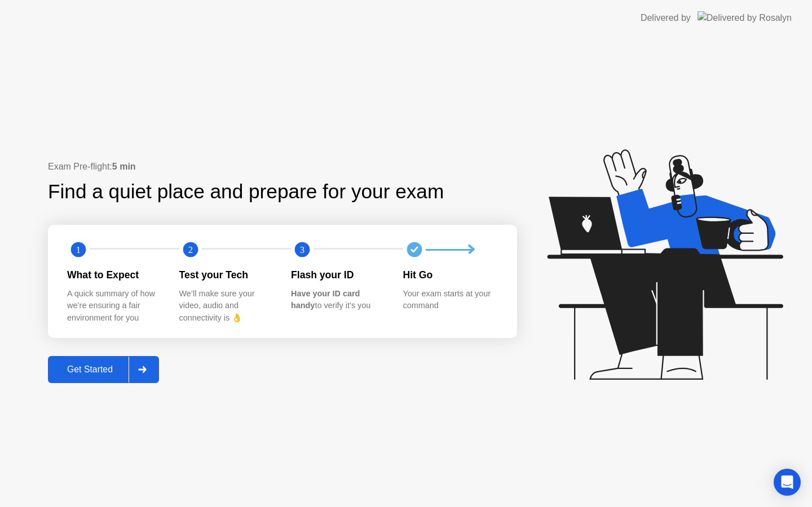 The height and width of the screenshot is (507, 812). I want to click on div: Find a quiet place and prepare for your exam, so click(246, 191).